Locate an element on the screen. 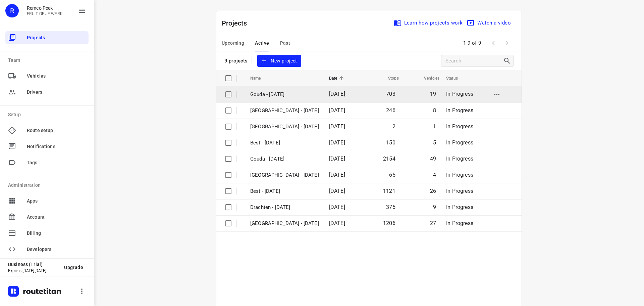 Image resolution: width=644 pixels, height=306 pixels. span: Apps is located at coordinates (56, 201).